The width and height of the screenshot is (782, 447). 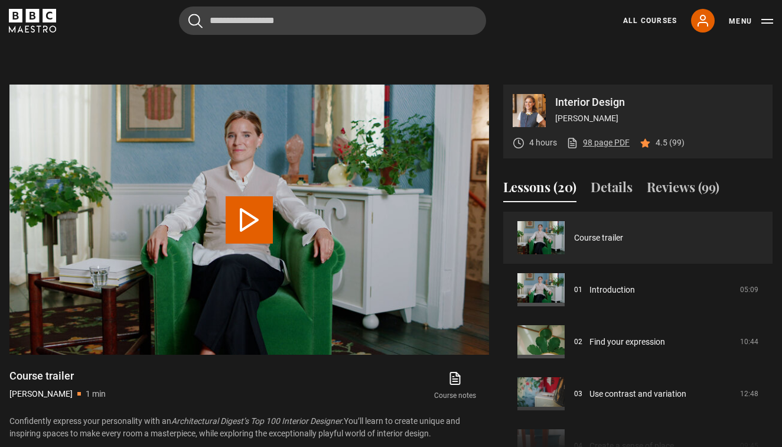 What do you see at coordinates (650, 21) in the screenshot?
I see `a: All Courses` at bounding box center [650, 21].